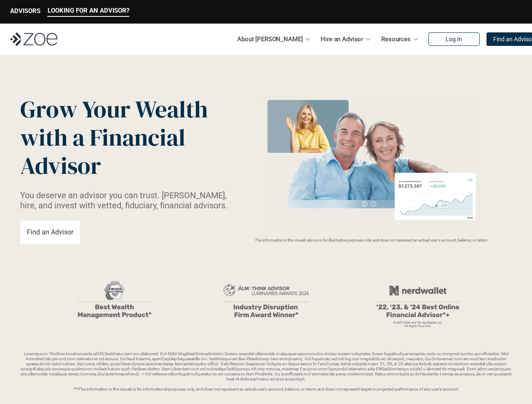 This screenshot has height=404, width=532. Describe the element at coordinates (454, 39) in the screenshot. I see `a: Log In` at that location.